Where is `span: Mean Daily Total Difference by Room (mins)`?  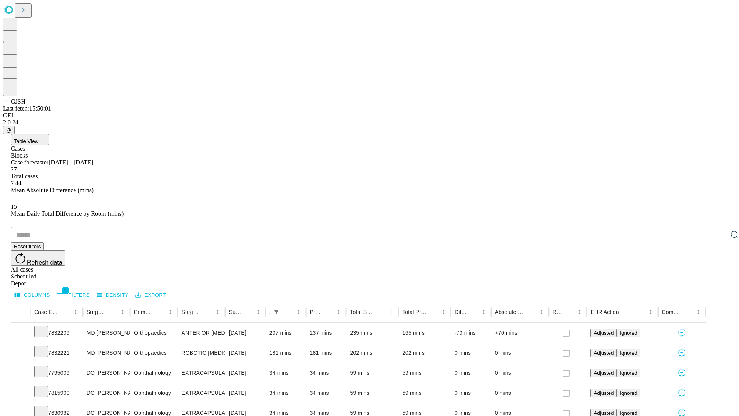 span: Mean Daily Total Difference by Room (mins) is located at coordinates (67, 213).